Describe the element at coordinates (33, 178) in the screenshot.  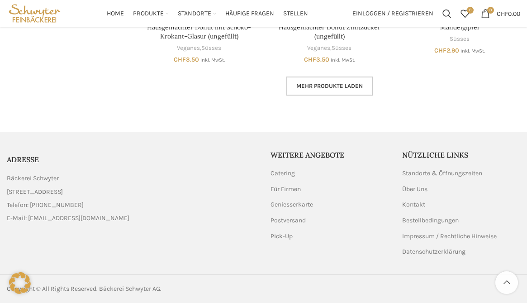
I see `span: Bäckerei Schwyter` at that location.